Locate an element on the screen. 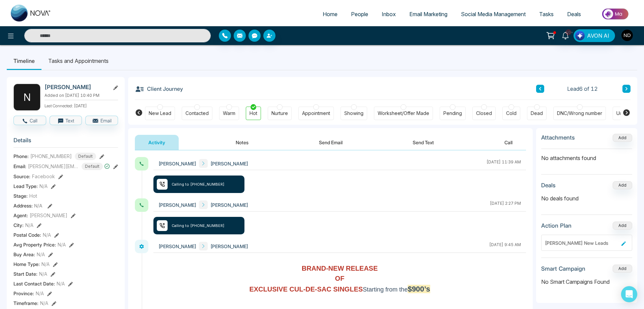 Image resolution: width=644 pixels, height=309 pixels. span: 10+ is located at coordinates (569, 32).